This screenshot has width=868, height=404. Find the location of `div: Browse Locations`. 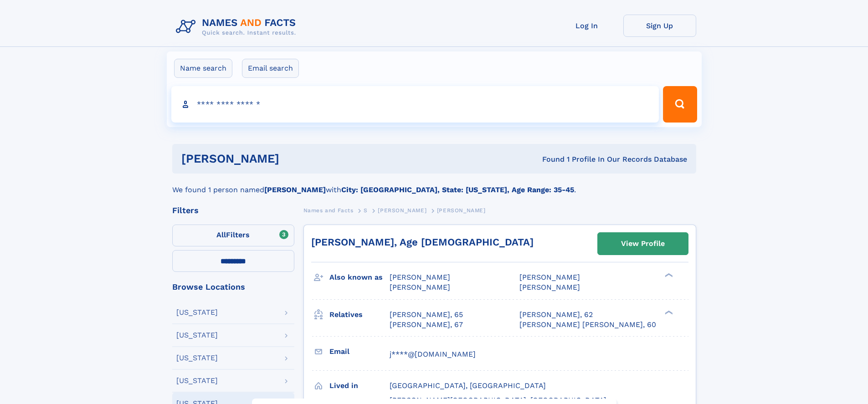

div: Browse Locations is located at coordinates (233, 287).